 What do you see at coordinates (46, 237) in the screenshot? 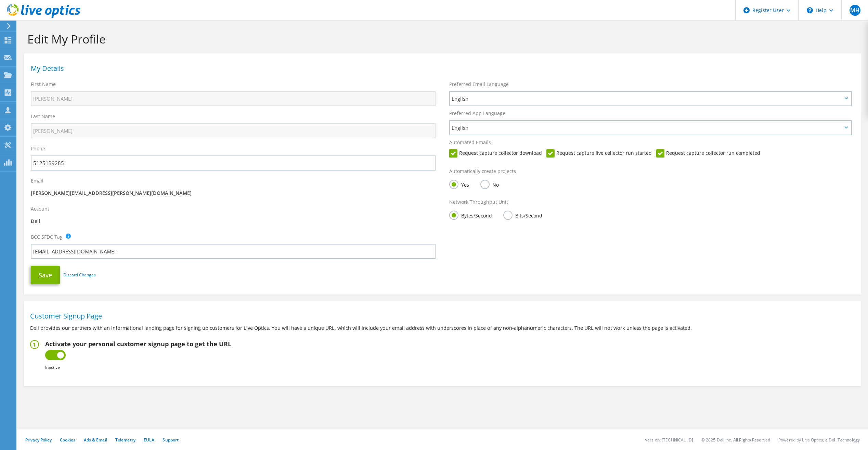
I see `label: BCC SFDC Tag` at bounding box center [46, 237].